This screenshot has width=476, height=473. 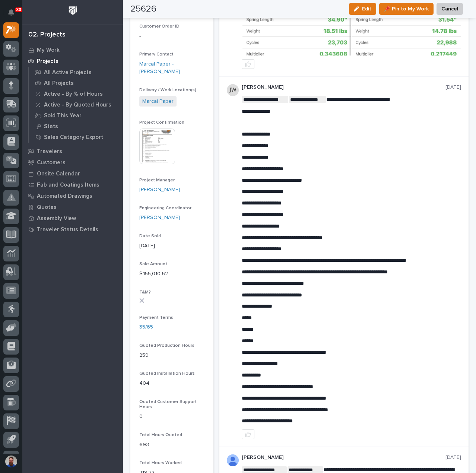 What do you see at coordinates (73, 207) in the screenshot?
I see `a: Quotes` at bounding box center [73, 207].